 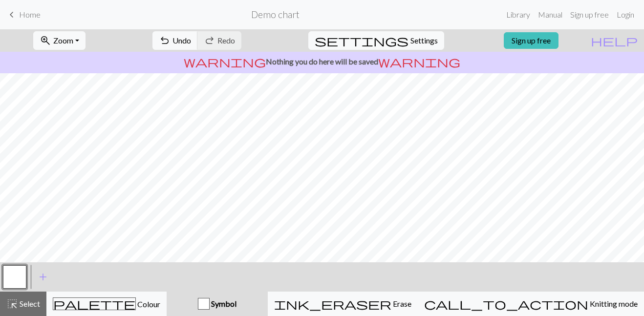 I want to click on span: add, so click(x=43, y=277).